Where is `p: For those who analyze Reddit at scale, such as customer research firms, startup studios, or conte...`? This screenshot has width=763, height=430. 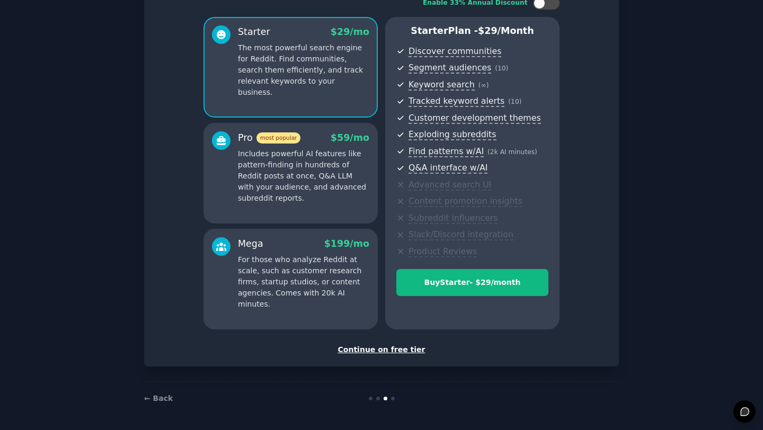 p: For those who analyze Reddit at scale, such as customer research firms, startup studios, or conte... is located at coordinates (303, 282).